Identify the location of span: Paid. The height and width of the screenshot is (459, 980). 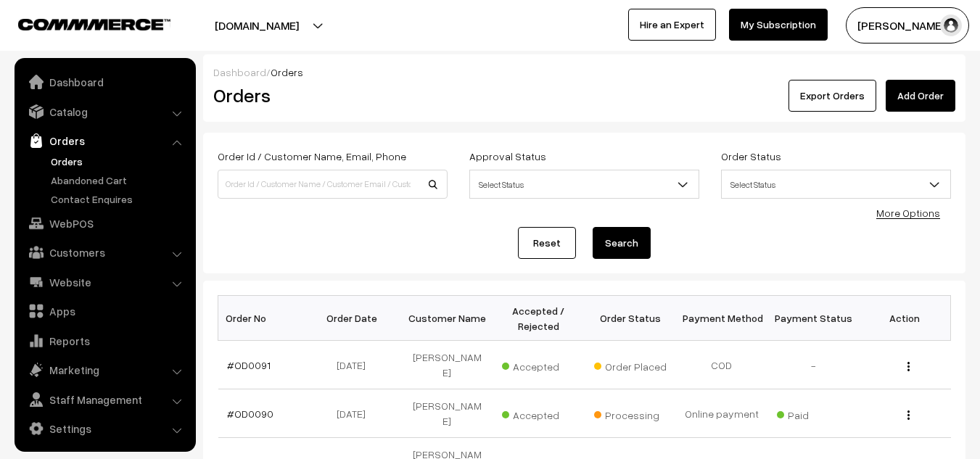
(813, 413).